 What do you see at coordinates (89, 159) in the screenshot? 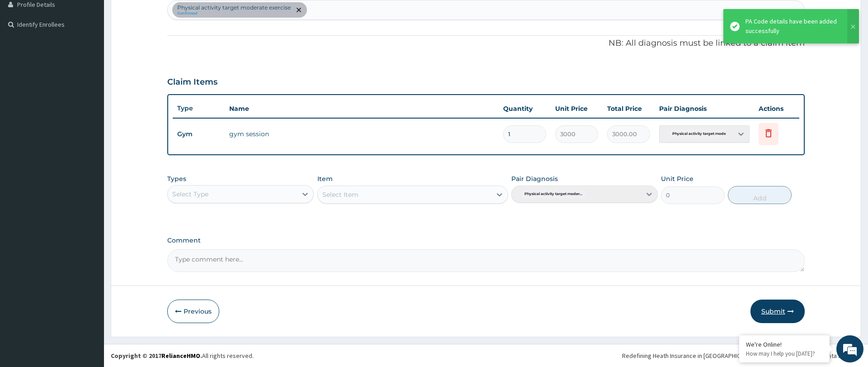
I see `span: We're online!` at bounding box center [89, 159].